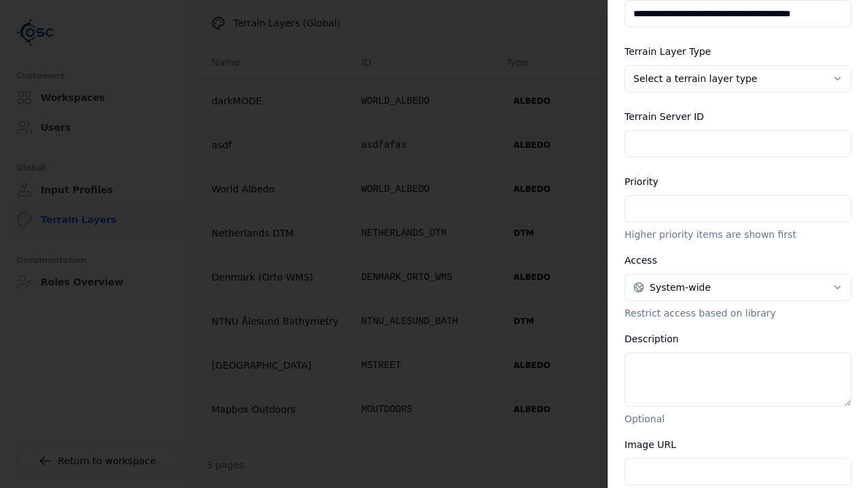  What do you see at coordinates (651, 445) in the screenshot?
I see `label: Image URL` at bounding box center [651, 445].